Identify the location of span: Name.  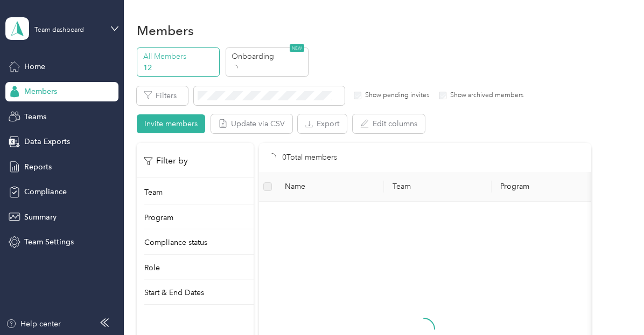
(330, 186).